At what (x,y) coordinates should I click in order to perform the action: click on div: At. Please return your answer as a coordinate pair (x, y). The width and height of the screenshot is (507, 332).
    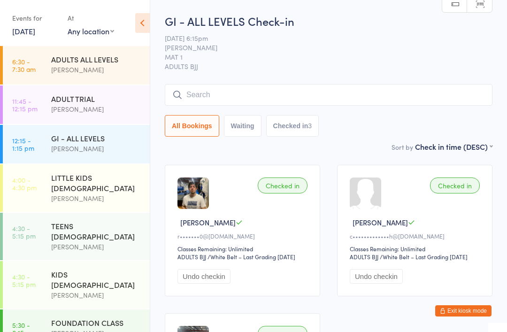
    Looking at the image, I should click on (91, 18).